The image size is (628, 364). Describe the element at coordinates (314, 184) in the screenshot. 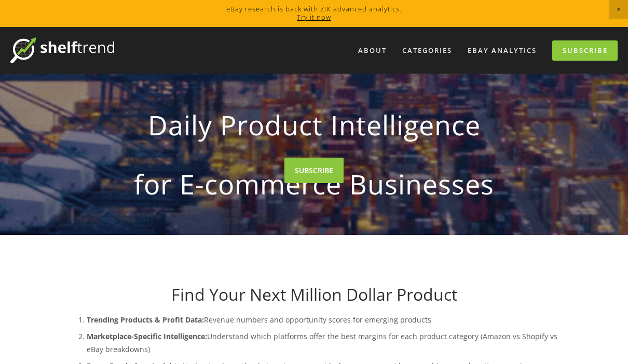

I see `strong: for E-commerce Businesses` at that location.